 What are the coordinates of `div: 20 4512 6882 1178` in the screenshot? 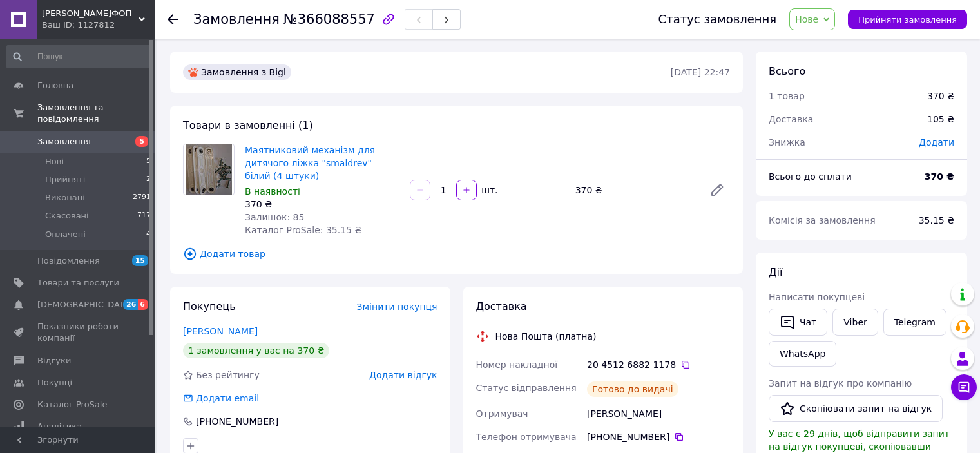 It's located at (659, 365).